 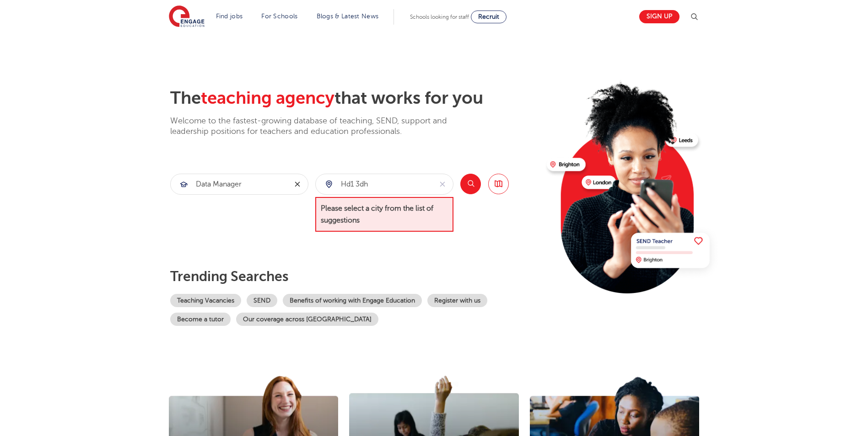 What do you see at coordinates (268, 98) in the screenshot?
I see `span: teaching agency` at bounding box center [268, 98].